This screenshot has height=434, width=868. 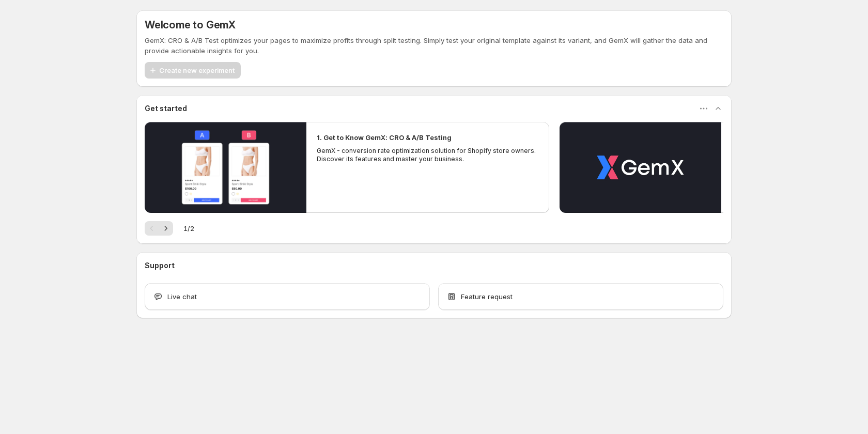 What do you see at coordinates (434, 46) in the screenshot?
I see `p: GemX: CRO & A/B Test optimizes your pages to maximize profits through split testing. Simply test ...` at bounding box center [434, 46].